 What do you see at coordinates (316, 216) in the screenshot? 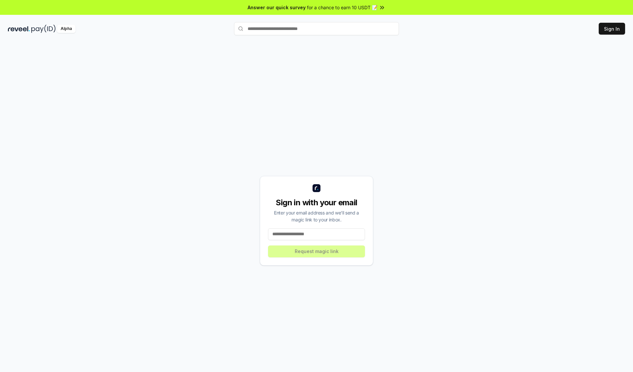
I see `div: Enter your email address and we’ll send a magic link to your inbox.` at bounding box center [316, 216].